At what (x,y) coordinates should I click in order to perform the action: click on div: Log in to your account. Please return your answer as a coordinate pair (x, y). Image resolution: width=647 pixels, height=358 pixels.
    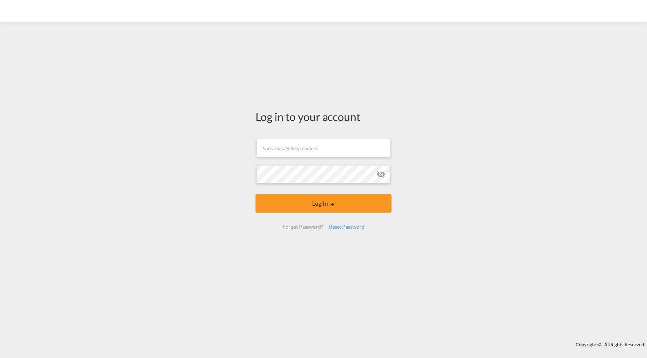
    Looking at the image, I should click on (324, 117).